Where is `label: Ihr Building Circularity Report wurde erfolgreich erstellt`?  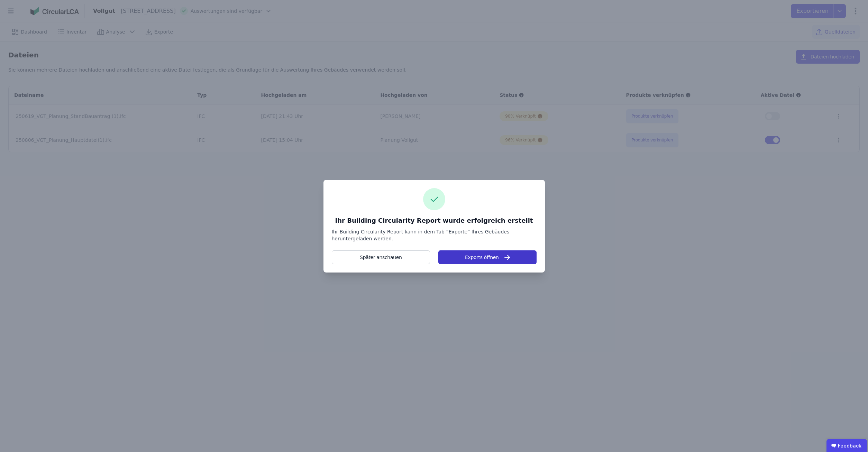 label: Ihr Building Circularity Report wurde erfolgreich erstellt is located at coordinates (434, 220).